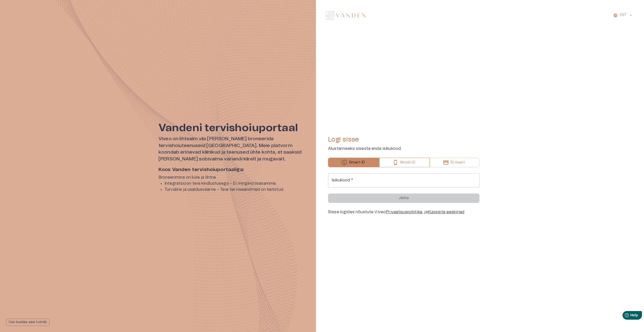  What do you see at coordinates (28, 322) in the screenshot?
I see `button: Uuri kuidas see toimib` at bounding box center [28, 322].